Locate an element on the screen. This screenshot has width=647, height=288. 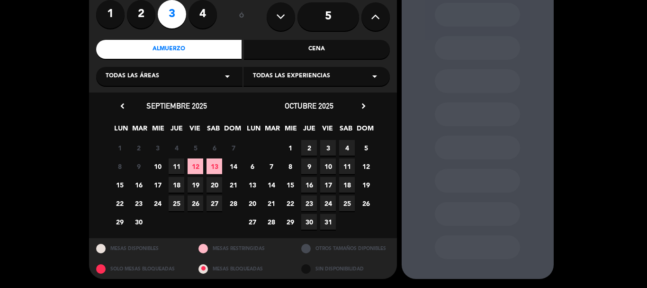
span: 31 is located at coordinates (328, 221).